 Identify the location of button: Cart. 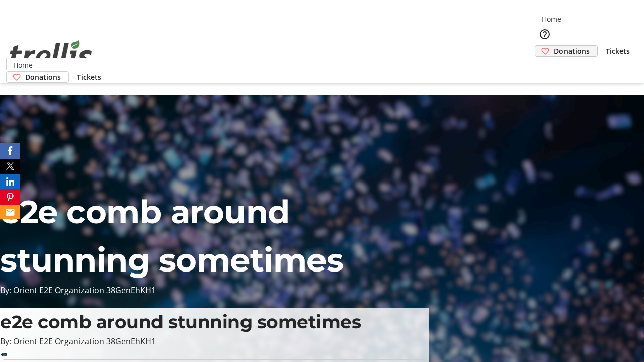
(545, 67).